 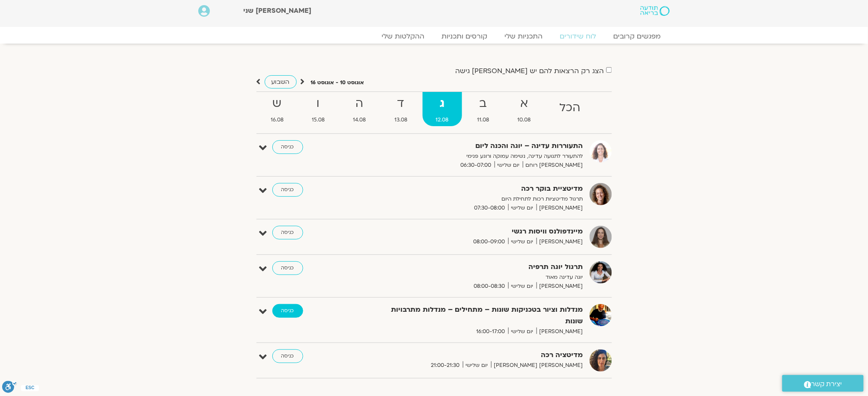 I want to click on span: 12.08, so click(x=443, y=120).